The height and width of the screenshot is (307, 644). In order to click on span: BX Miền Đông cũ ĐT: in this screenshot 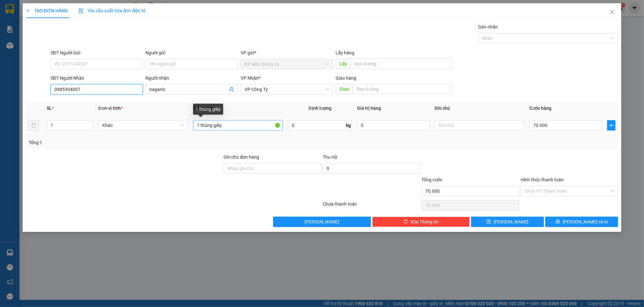, I will do `click(55, 29)`.